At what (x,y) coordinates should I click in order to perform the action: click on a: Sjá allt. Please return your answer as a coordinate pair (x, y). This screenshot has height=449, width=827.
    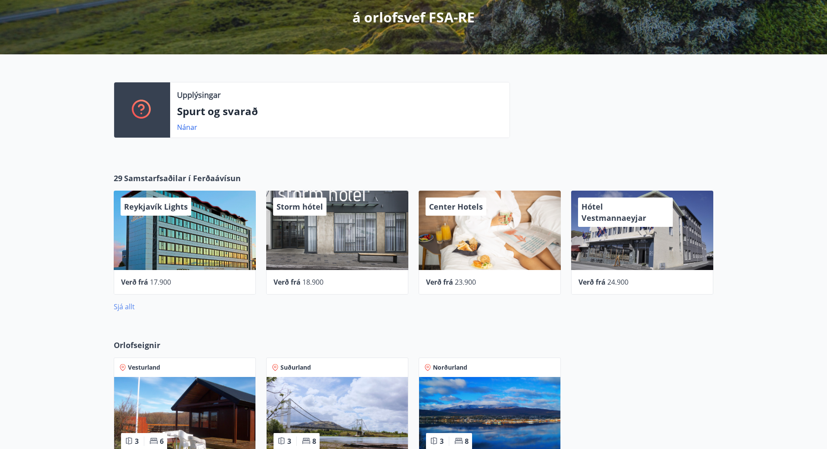
    Looking at the image, I should click on (124, 306).